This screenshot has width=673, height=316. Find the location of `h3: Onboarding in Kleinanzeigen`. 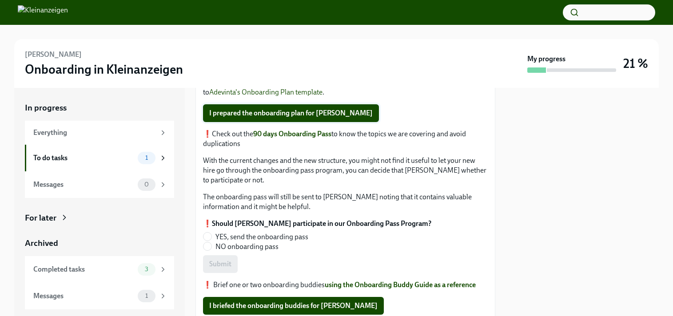

h3: Onboarding in Kleinanzeigen is located at coordinates (104, 69).